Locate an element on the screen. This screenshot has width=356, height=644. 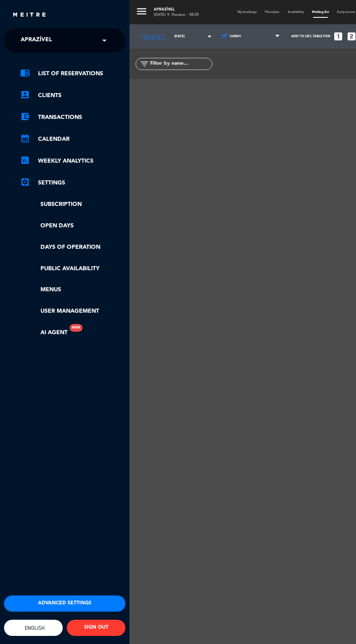
a: account_boxClients is located at coordinates (73, 96).